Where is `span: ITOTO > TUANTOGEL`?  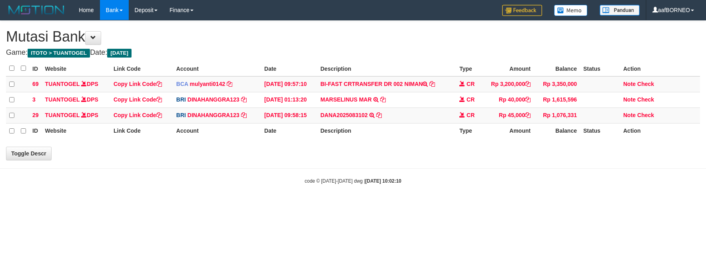 span: ITOTO > TUANTOGEL is located at coordinates (59, 53).